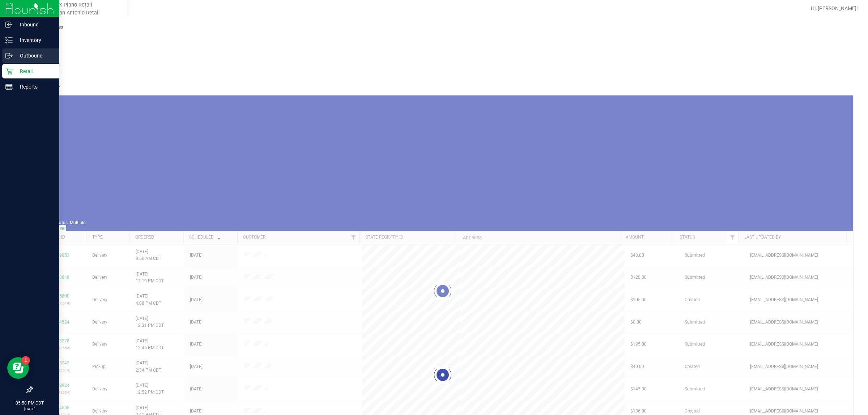  What do you see at coordinates (63, 57) in the screenshot?
I see `a: Customers All customers Add a new customer All physicians` at bounding box center [63, 57].